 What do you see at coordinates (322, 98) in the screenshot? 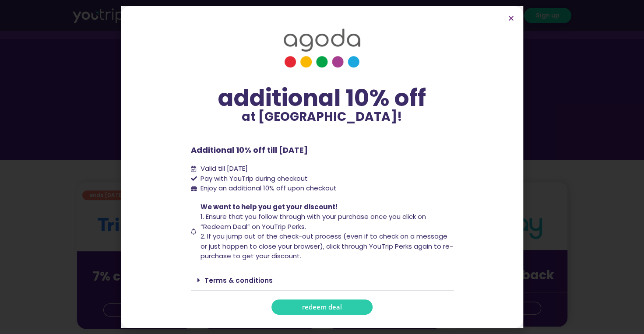
I see `div: additional 10% off` at bounding box center [322, 98].